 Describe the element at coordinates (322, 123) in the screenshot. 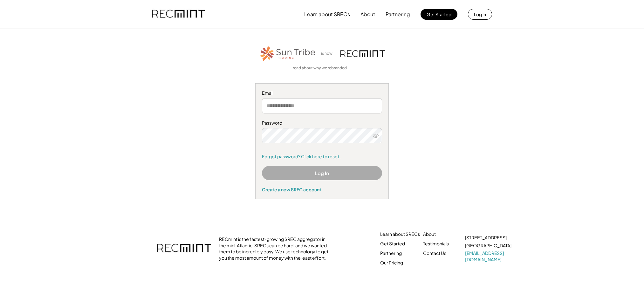

I see `div: Password` at that location.